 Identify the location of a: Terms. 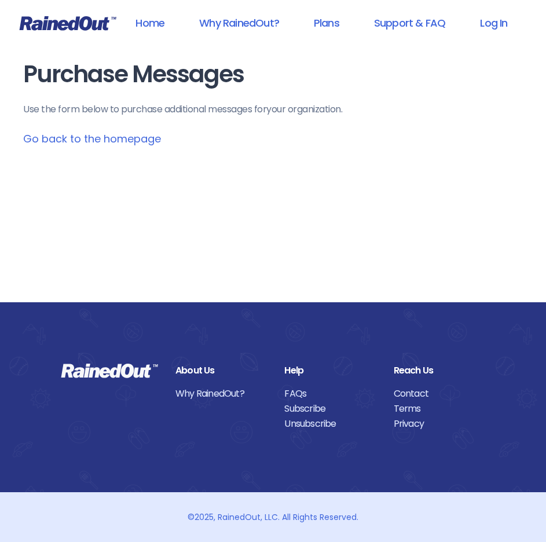
(439, 408).